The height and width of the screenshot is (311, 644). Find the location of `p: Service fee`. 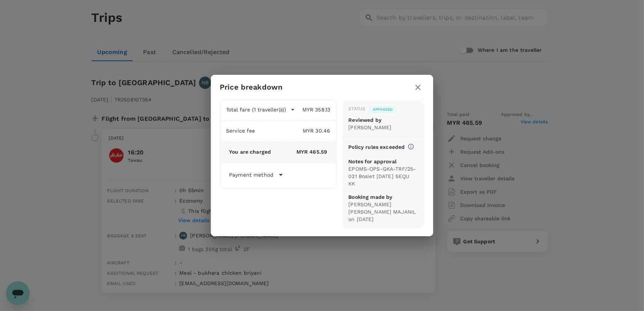

p: Service fee is located at coordinates (241, 131).